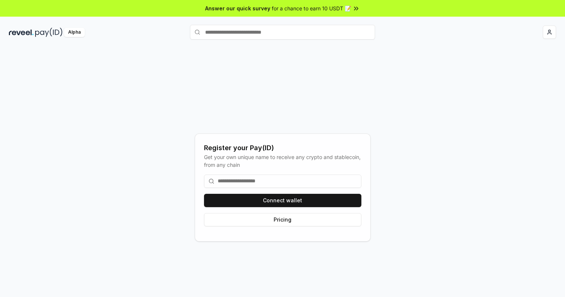  What do you see at coordinates (74, 32) in the screenshot?
I see `div: Alpha` at bounding box center [74, 32].